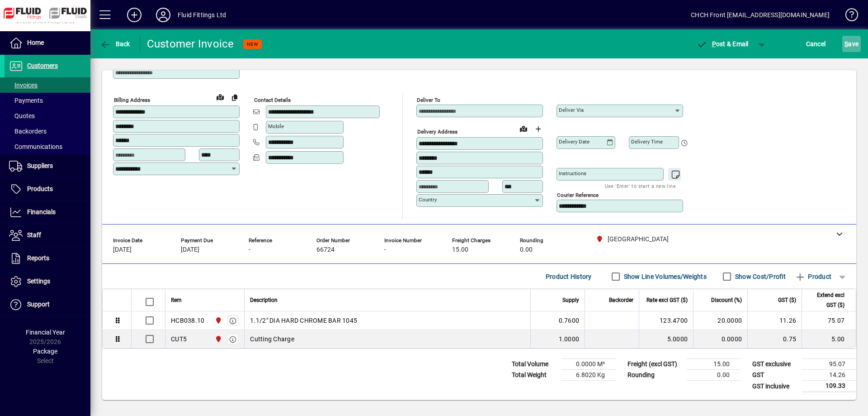 This screenshot has width=868, height=416. Describe the element at coordinates (190, 44) in the screenshot. I see `div: Customer Invoice` at that location.